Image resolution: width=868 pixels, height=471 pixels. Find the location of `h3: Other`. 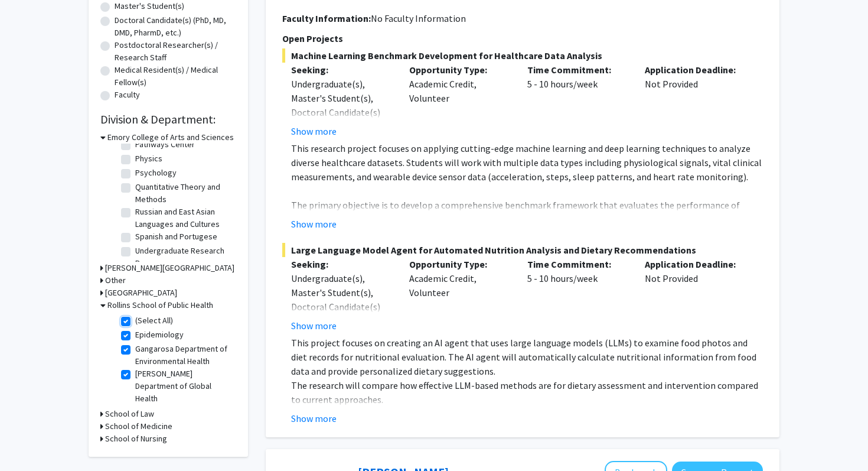

h3: Other is located at coordinates (115, 280).